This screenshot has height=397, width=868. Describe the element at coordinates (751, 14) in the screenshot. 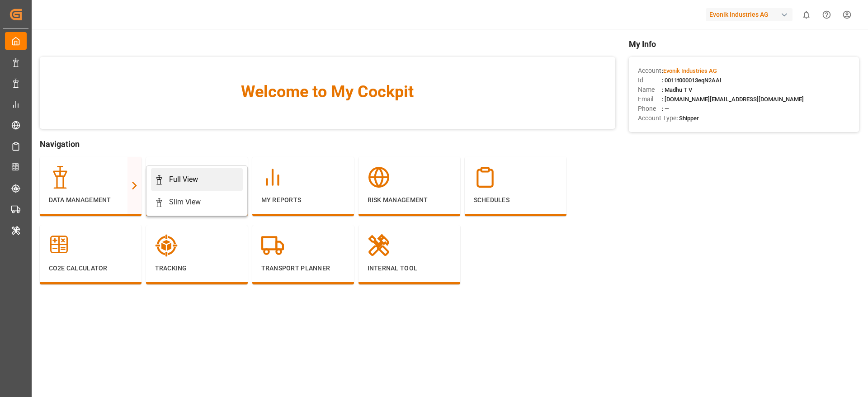

I see `button: Evonik Industries AG` at that location.